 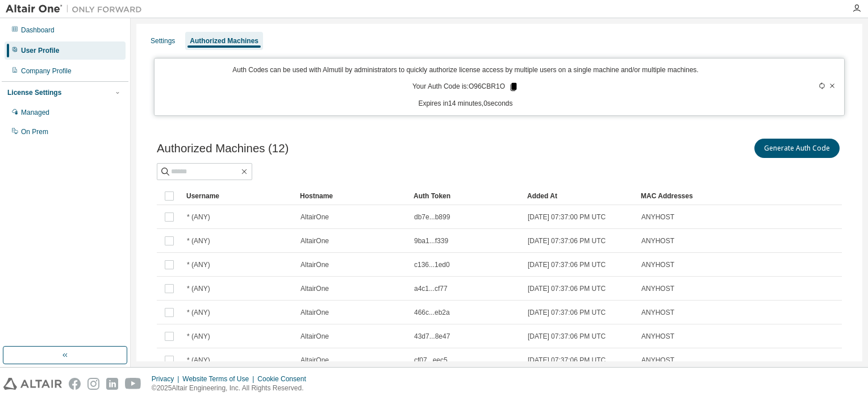 What do you see at coordinates (431, 336) in the screenshot?
I see `span: 43d7...8e47` at bounding box center [431, 336].